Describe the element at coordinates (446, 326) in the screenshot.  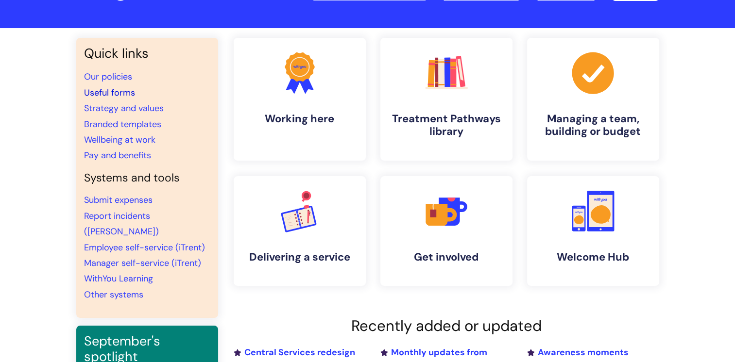
I see `h2: Recently added or updated` at that location.